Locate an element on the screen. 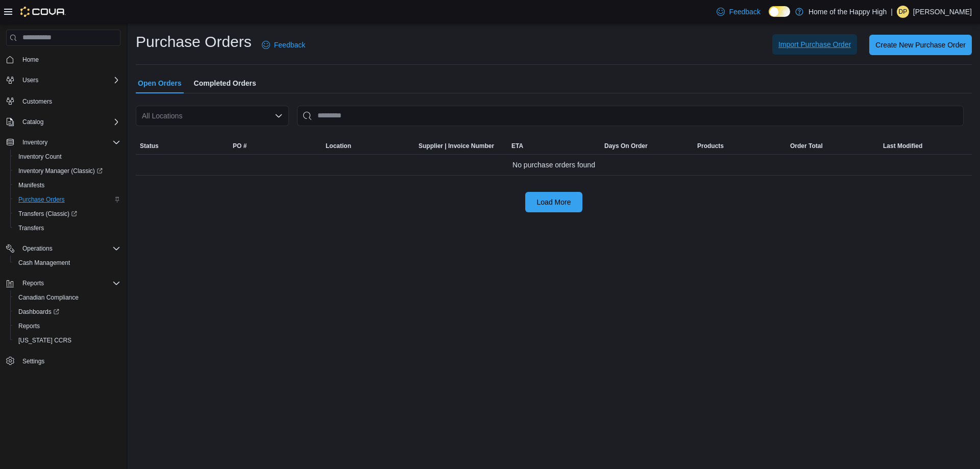 The image size is (980, 469). span: Load More is located at coordinates (553, 202).